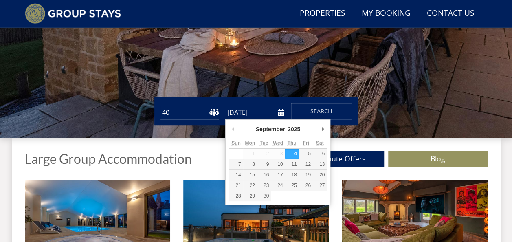 This screenshot has height=242, width=512. What do you see at coordinates (236, 175) in the screenshot?
I see `button: 14` at bounding box center [236, 175].